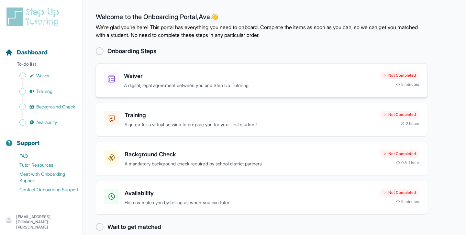 This screenshot has width=466, height=235. Describe the element at coordinates (41, 139) in the screenshot. I see `button: Support` at that location.